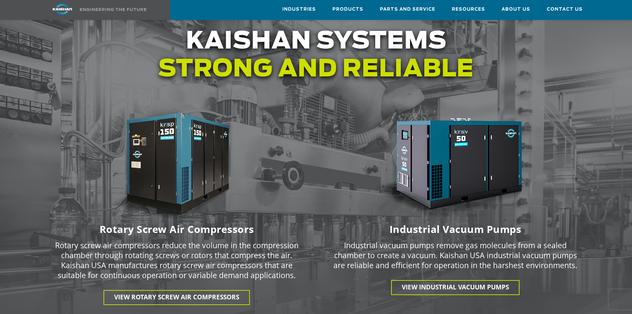 Image resolution: width=632 pixels, height=314 pixels. What do you see at coordinates (565, 9) in the screenshot?
I see `span: Contact Us` at bounding box center [565, 9].